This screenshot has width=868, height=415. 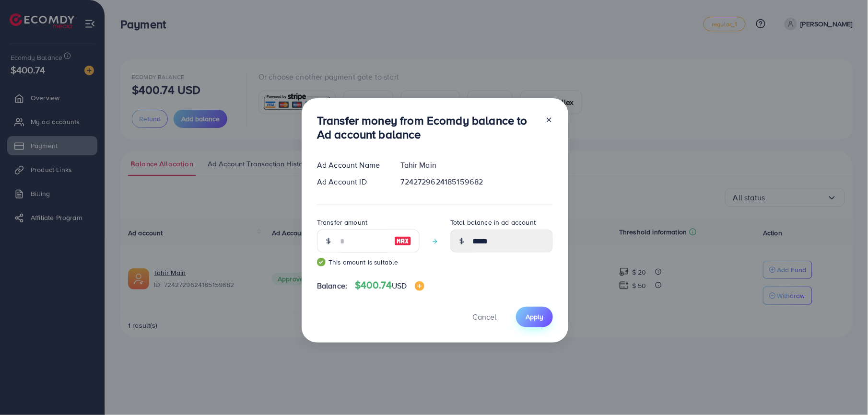 I want to click on span: Apply, so click(x=534, y=317).